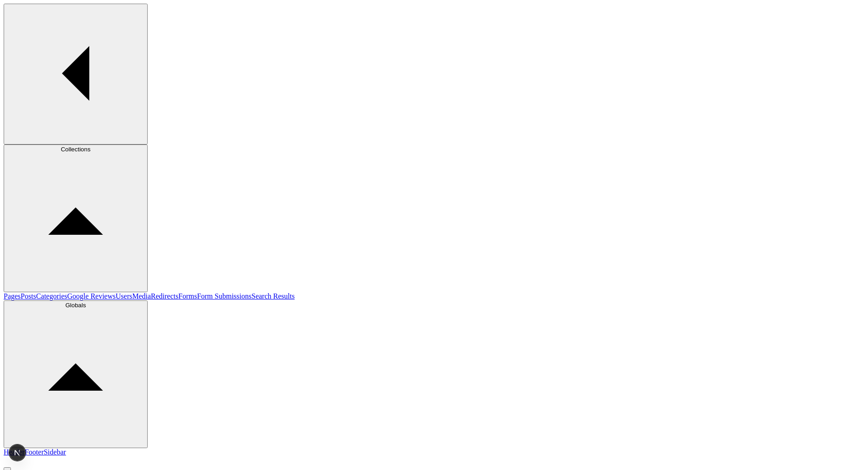  What do you see at coordinates (8, 463) in the screenshot?
I see `a: Log out` at bounding box center [8, 463].